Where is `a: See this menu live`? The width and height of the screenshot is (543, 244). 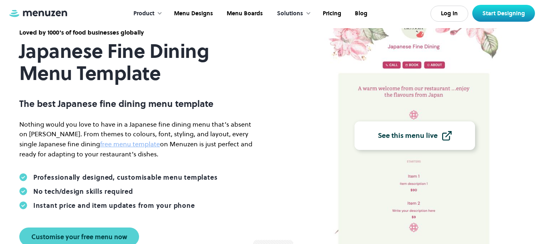 a: See this menu live is located at coordinates (415, 135).